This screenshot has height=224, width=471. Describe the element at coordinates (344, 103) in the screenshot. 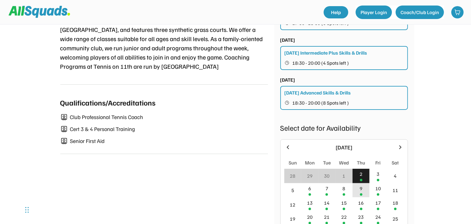

I see `button: 18:30 - 20:00 (8 Spots left )` at that location.